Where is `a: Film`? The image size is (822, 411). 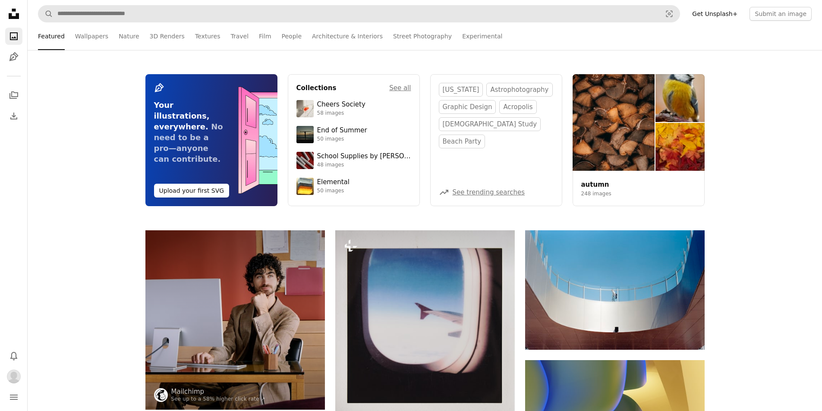 a: Film is located at coordinates (265, 36).